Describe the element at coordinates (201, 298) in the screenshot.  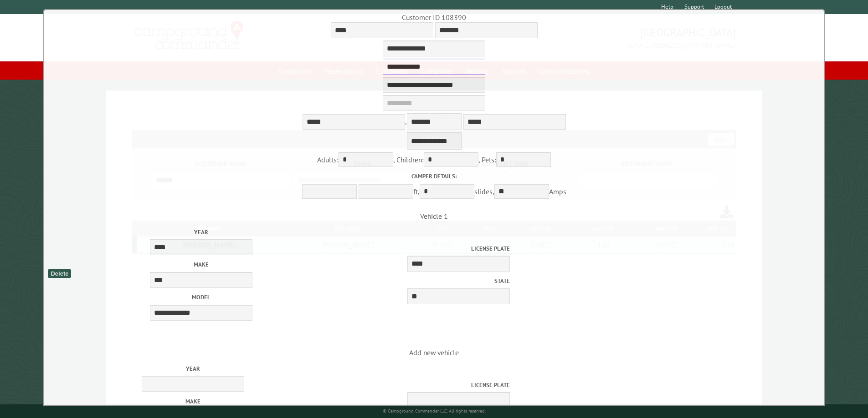
I see `label: Model` at that location.